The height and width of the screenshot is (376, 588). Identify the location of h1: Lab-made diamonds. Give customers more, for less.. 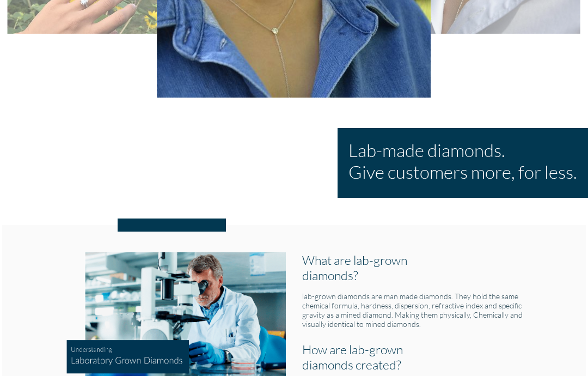
(463, 161).